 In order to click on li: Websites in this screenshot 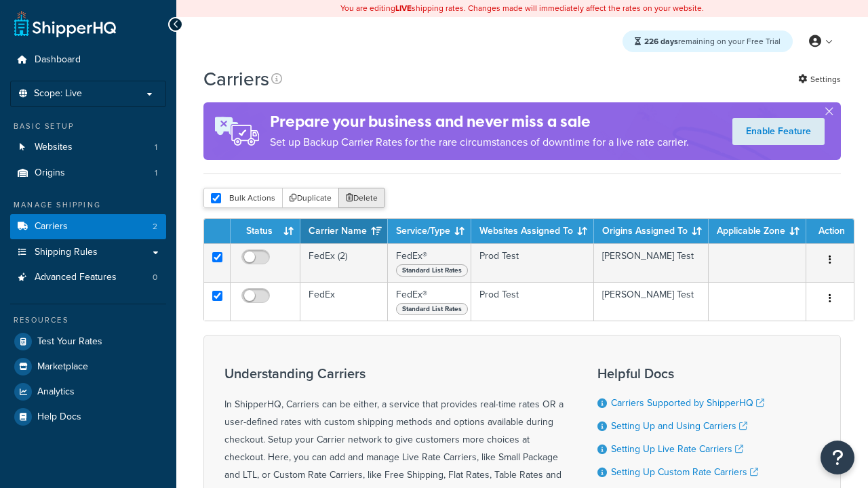, I will do `click(89, 148)`.